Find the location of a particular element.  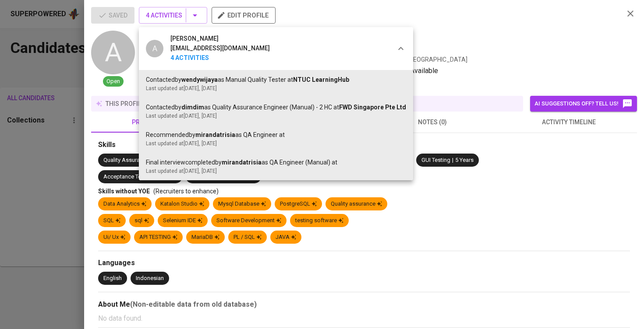

div: Recommended by as QA Engineer at is located at coordinates (276, 135).